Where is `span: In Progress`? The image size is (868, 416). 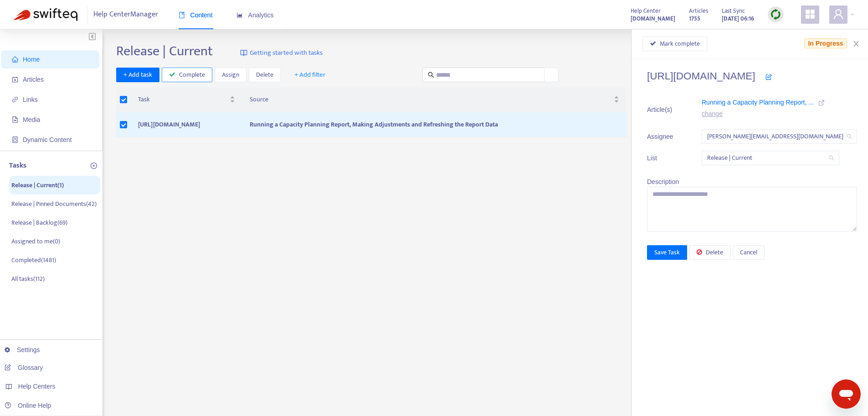 span: In Progress is located at coordinates (825, 43).